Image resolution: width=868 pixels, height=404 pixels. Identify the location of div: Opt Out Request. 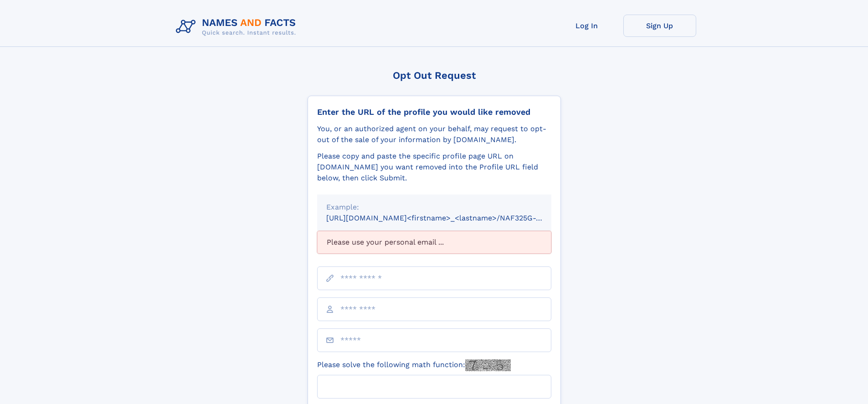
(434, 75).